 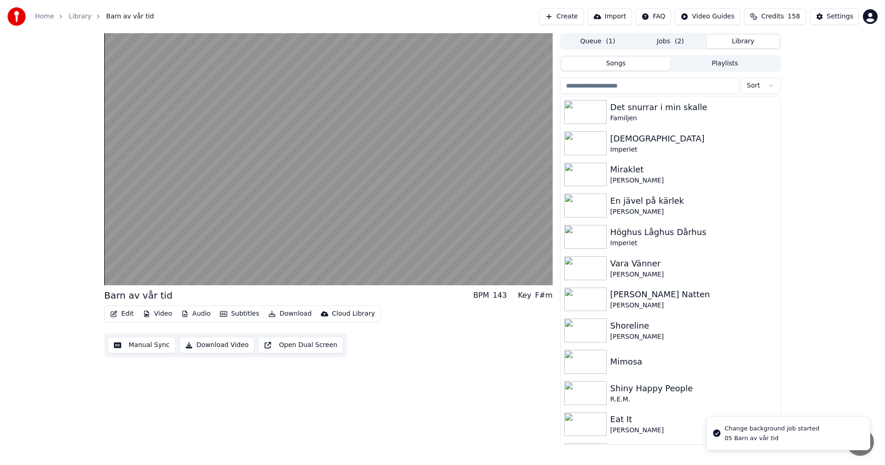 I want to click on button: Edit, so click(x=122, y=314).